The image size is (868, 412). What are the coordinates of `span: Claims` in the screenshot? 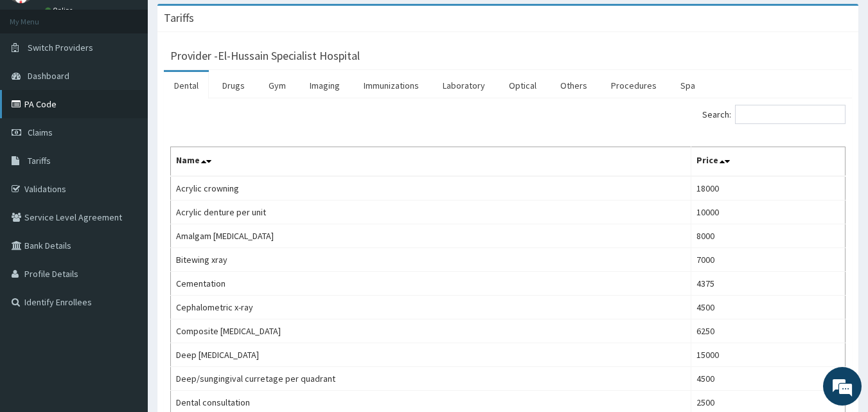 It's located at (39, 132).